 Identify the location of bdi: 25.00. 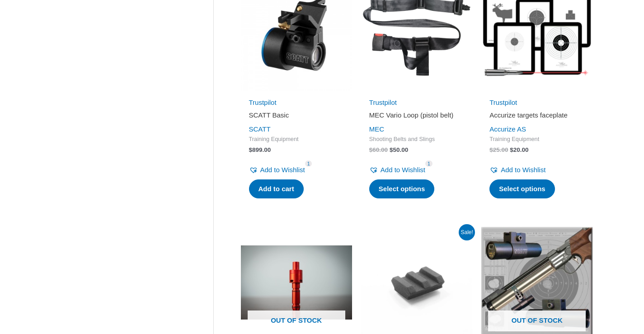
(498, 150).